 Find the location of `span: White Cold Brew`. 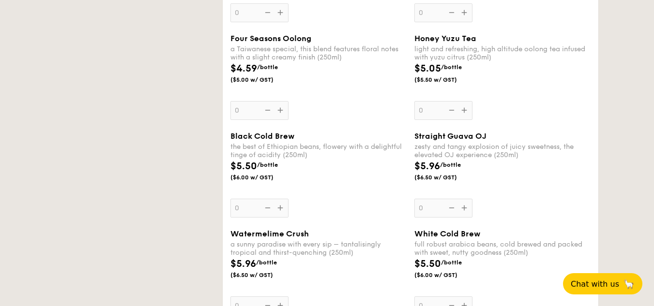

span: White Cold Brew is located at coordinates (447, 234).